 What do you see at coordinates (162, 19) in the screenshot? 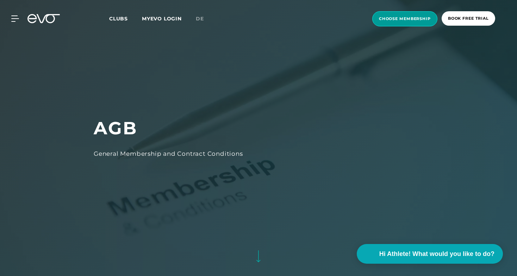
I see `a: MYEVO LOGIN` at bounding box center [162, 19].